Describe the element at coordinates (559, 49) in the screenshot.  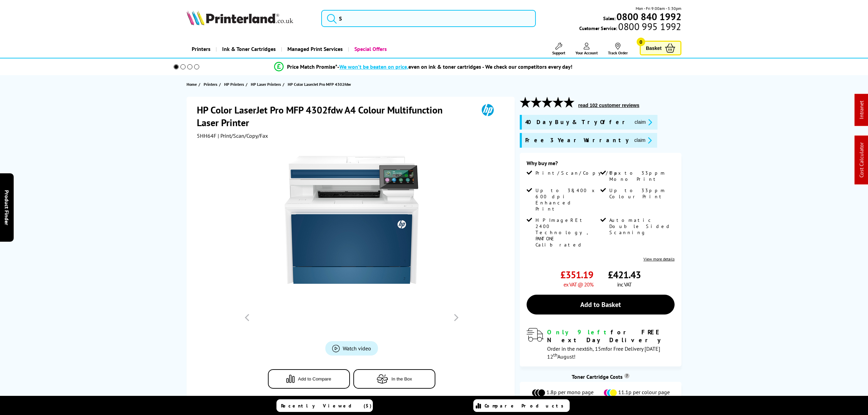
I see `a: Support` at that location.